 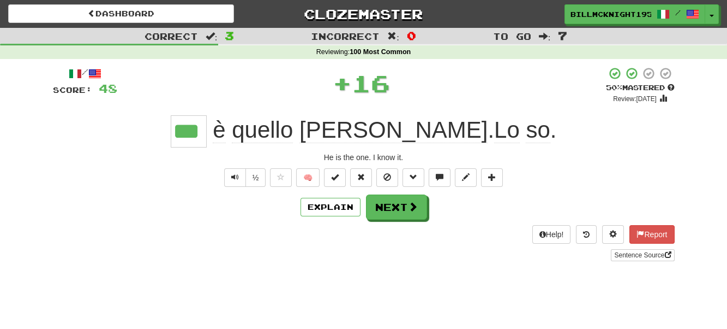 I want to click on span: To go, so click(x=512, y=36).